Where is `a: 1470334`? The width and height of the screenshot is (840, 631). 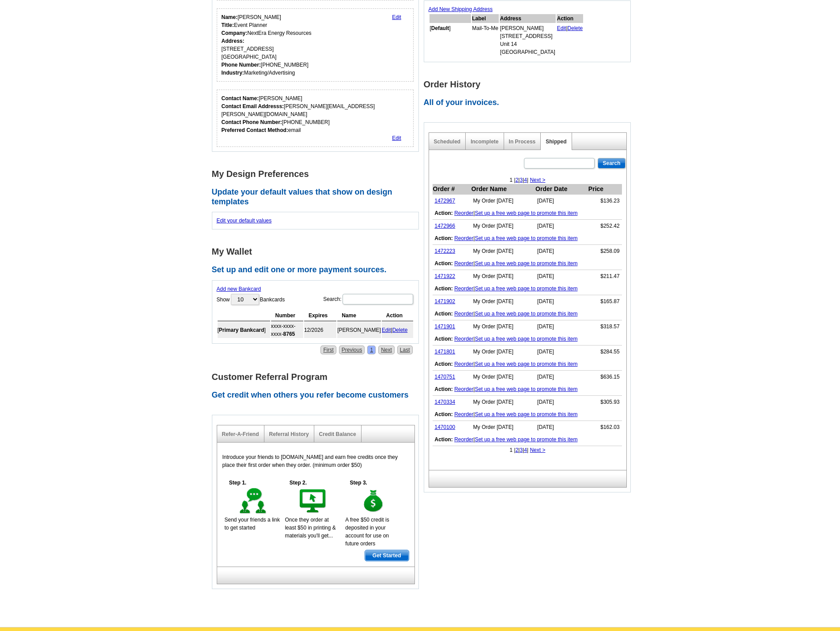 a: 1470334 is located at coordinates (445, 402).